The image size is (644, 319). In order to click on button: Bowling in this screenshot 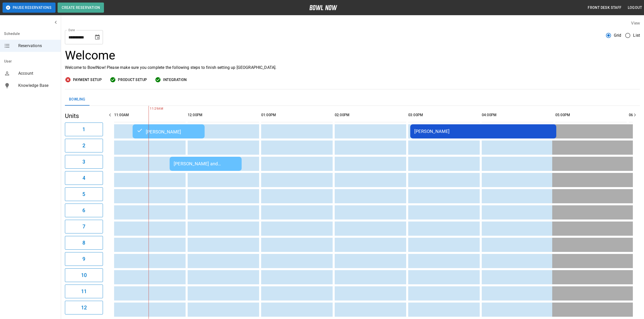, I will do `click(77, 100)`.